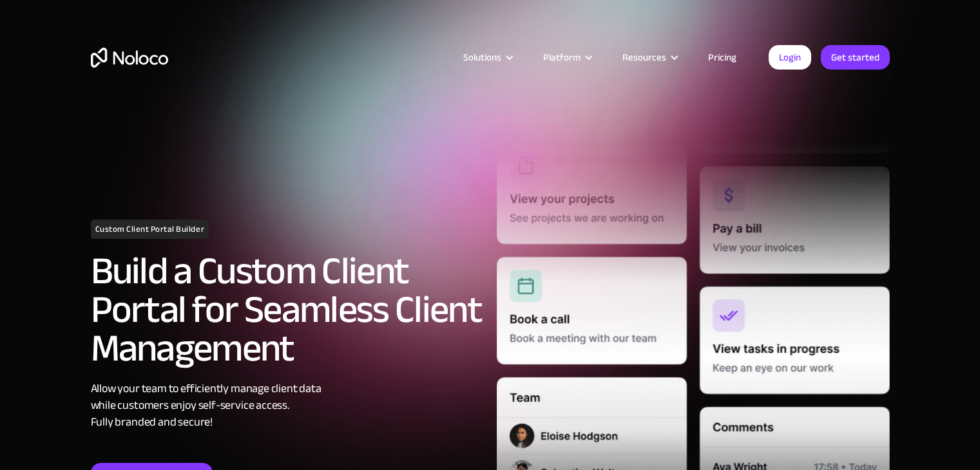 The height and width of the screenshot is (470, 980). What do you see at coordinates (130, 58) in the screenshot?
I see `a: home` at bounding box center [130, 58].